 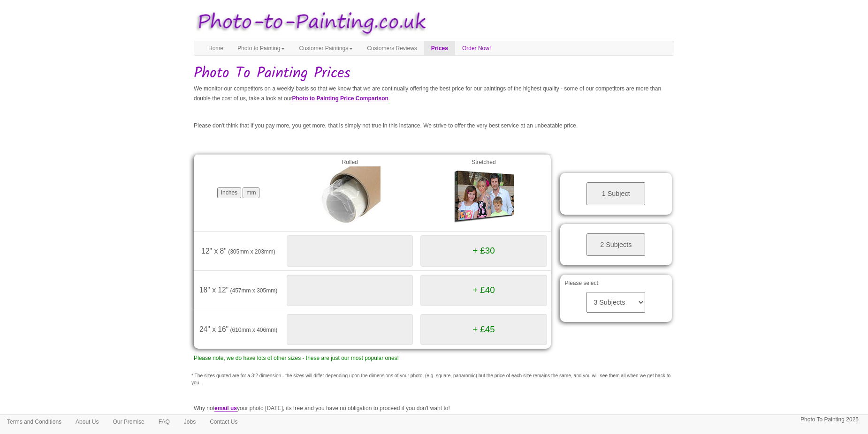 I want to click on span: 12" x 8", so click(x=214, y=251).